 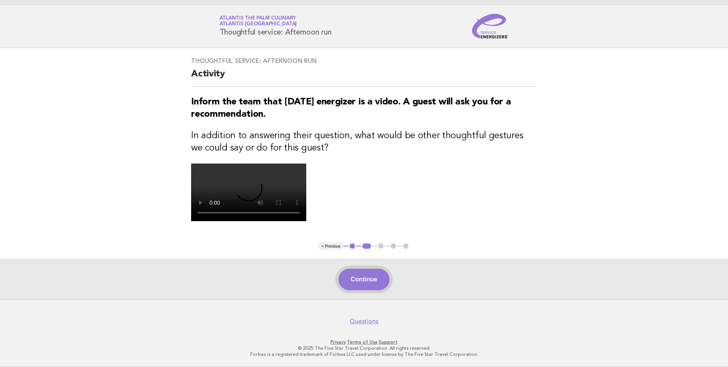 I want to click on h3: Thoughtful service: Afternoon run, so click(x=364, y=61).